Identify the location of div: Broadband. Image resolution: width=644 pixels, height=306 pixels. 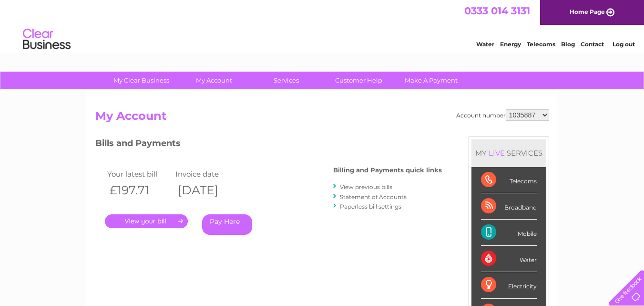
(509, 206).